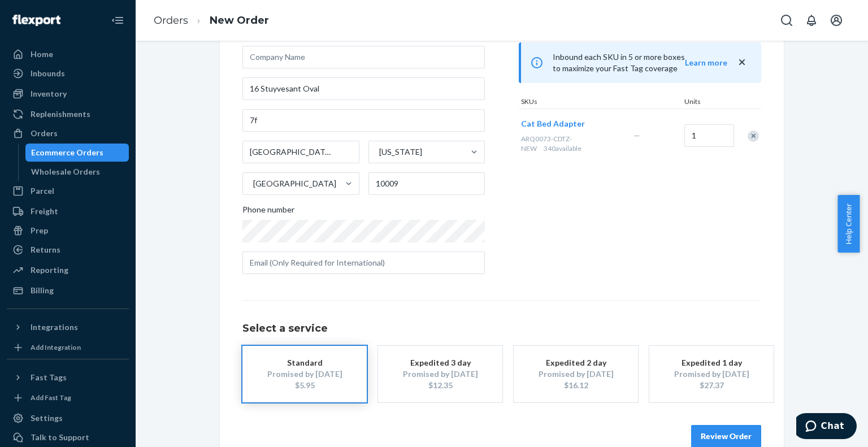 Image resolution: width=868 pixels, height=447 pixels. What do you see at coordinates (39, 231) in the screenshot?
I see `div: Prep` at bounding box center [39, 231].